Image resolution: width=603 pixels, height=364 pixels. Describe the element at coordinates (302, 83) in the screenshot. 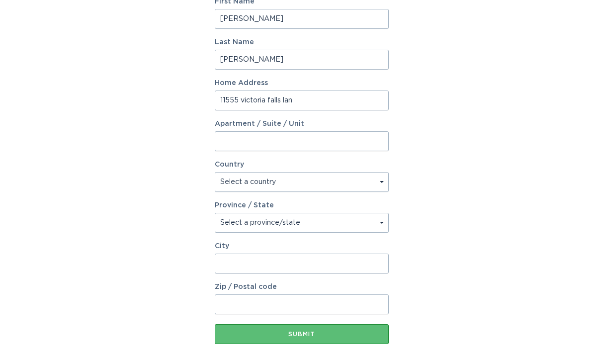

I see `label: Home Address` at that location.